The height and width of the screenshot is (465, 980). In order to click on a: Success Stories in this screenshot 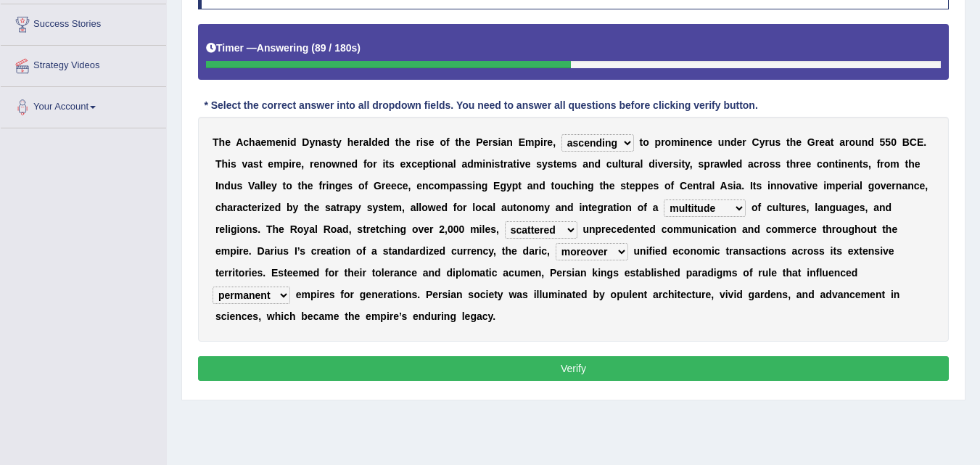, I will do `click(84, 22)`.